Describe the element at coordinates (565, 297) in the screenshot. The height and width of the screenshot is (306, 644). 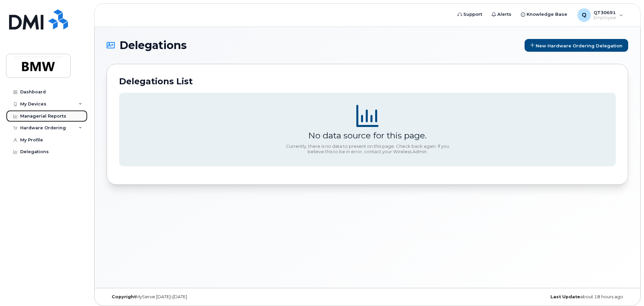
I see `strong: Last Update` at that location.